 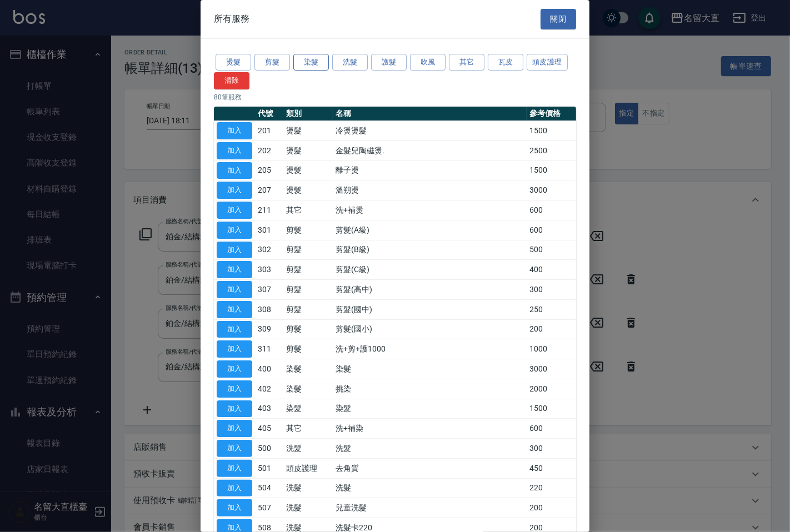 I want to click on td: 308, so click(x=269, y=309).